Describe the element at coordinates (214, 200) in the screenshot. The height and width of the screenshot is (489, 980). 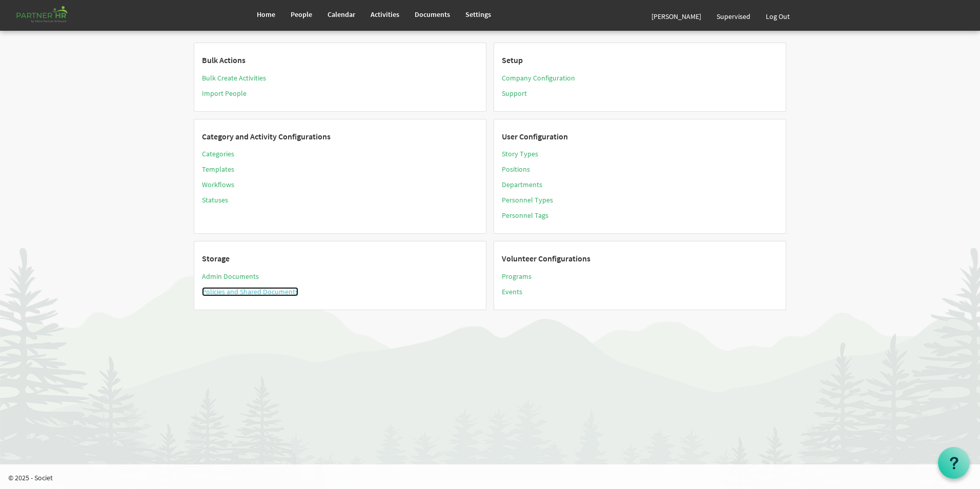
I see `a: Statuses` at that location.